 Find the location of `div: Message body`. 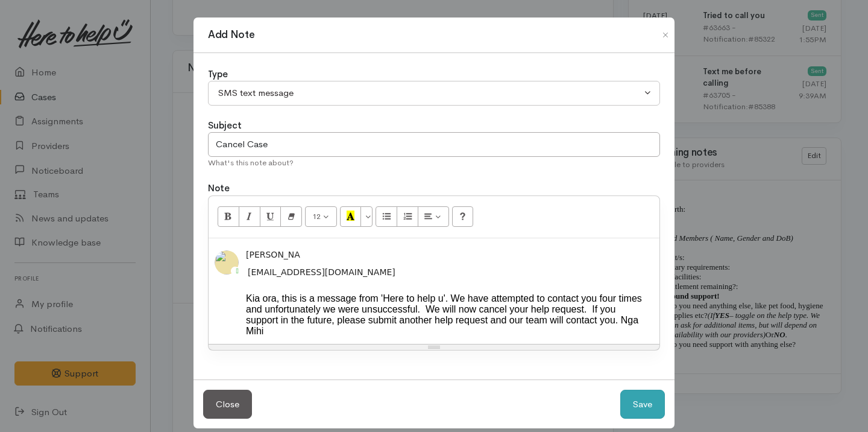

div: Message body is located at coordinates (445, 315).